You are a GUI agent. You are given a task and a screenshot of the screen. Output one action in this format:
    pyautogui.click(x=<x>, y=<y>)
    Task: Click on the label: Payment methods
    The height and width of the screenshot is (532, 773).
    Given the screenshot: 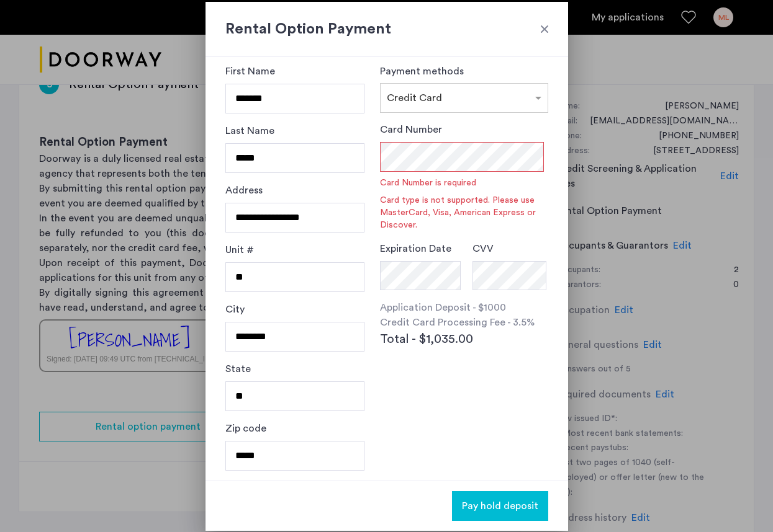 What is the action you would take?
    pyautogui.click(x=422, y=71)
    